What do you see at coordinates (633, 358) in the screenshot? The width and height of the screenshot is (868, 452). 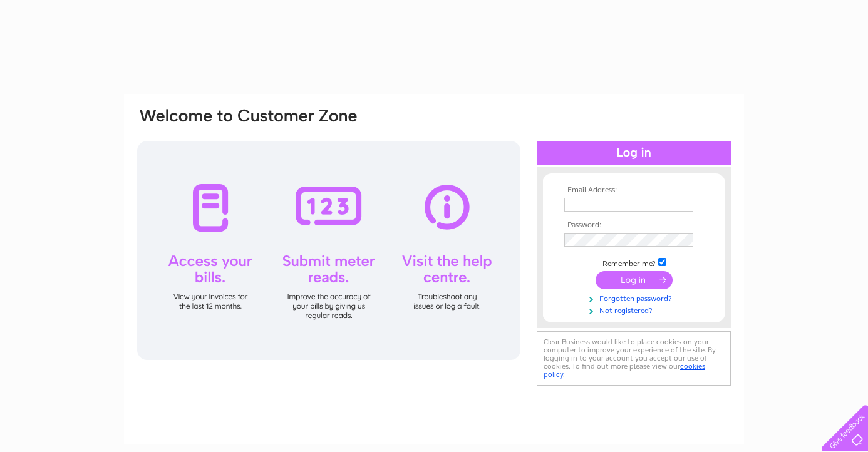 I see `div: Clear Business would like to place cookies on your computer to improve your experience of the sit...` at bounding box center [633, 358].